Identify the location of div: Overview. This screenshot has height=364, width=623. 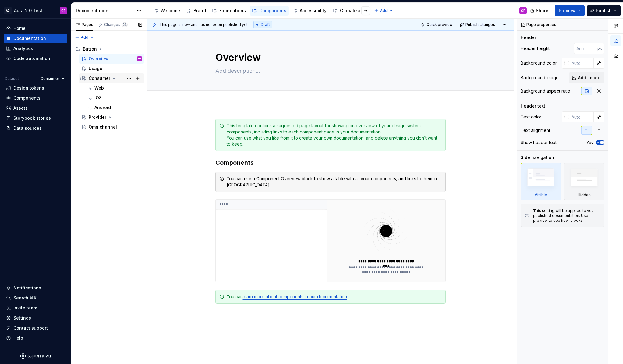
(99, 58).